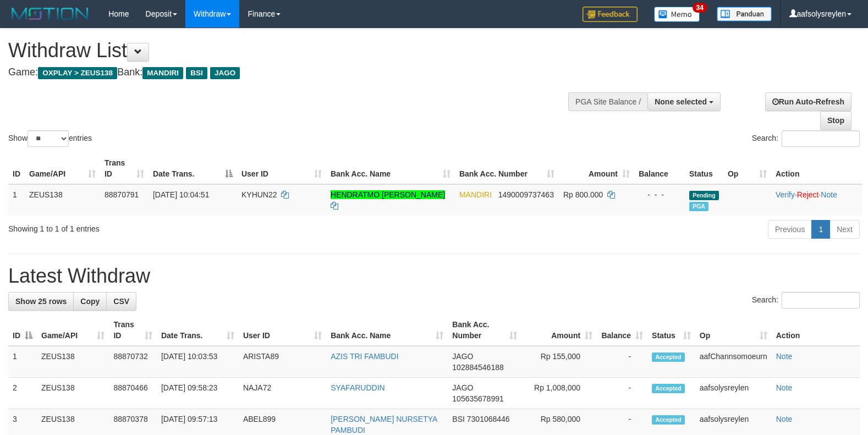 Image resolution: width=868 pixels, height=435 pixels. Describe the element at coordinates (40, 302) in the screenshot. I see `span: Show 25 rows` at that location.